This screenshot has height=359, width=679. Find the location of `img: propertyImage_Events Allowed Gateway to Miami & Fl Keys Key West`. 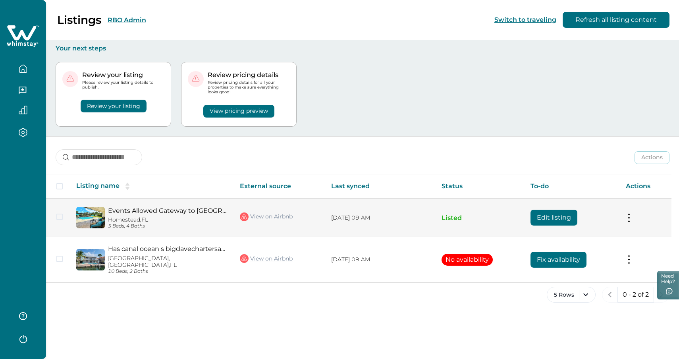

img: propertyImage_Events Allowed Gateway to Miami & Fl Keys Key West is located at coordinates (91, 218).